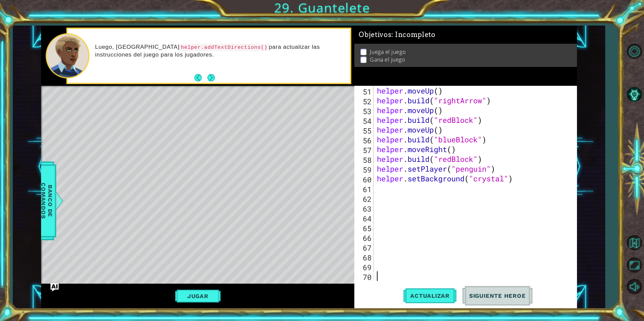 This screenshot has width=644, height=321. I want to click on span: Banco de comandos, so click(47, 201).